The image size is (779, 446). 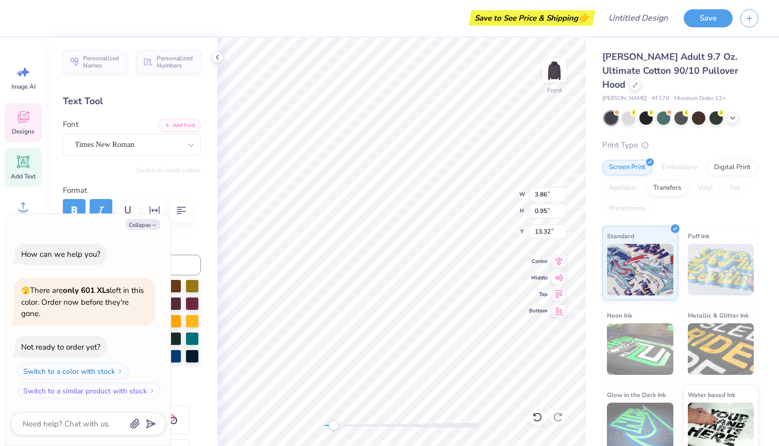 What do you see at coordinates (86, 290) in the screenshot?
I see `strong: only 601 XLs` at bounding box center [86, 290].